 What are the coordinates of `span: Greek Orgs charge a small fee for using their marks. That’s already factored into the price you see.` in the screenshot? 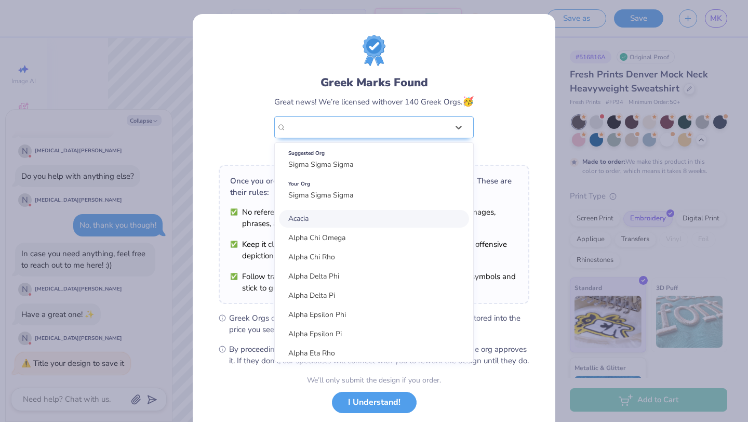 It's located at (379, 323).